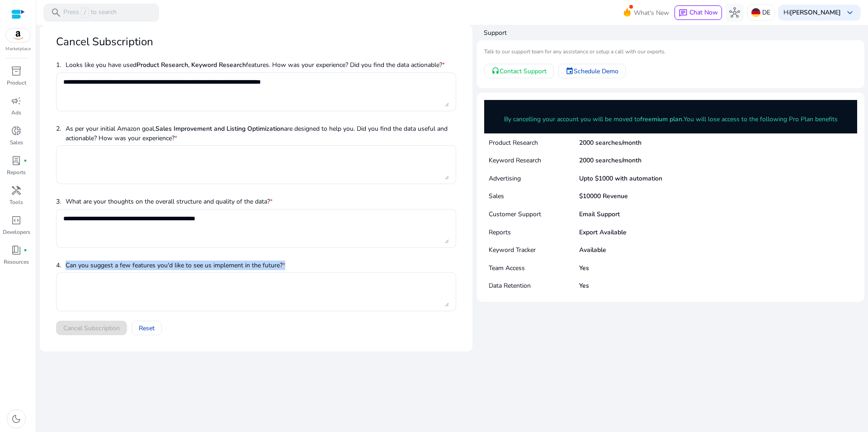 This screenshot has width=868, height=432. I want to click on mat-card-title: Cancel Subscription, so click(104, 42).